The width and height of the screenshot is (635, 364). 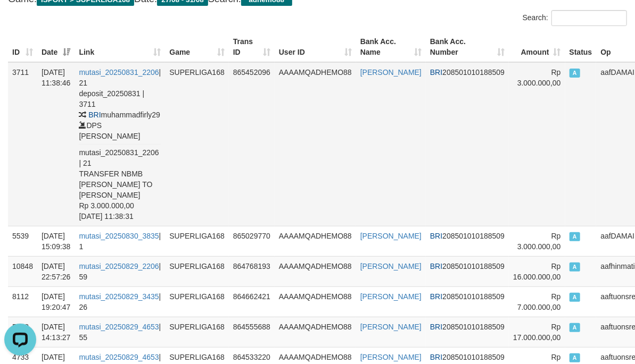 What do you see at coordinates (391, 47) in the screenshot?
I see `th: Bank Acc. Name: activate to sort column ascending` at bounding box center [391, 47].